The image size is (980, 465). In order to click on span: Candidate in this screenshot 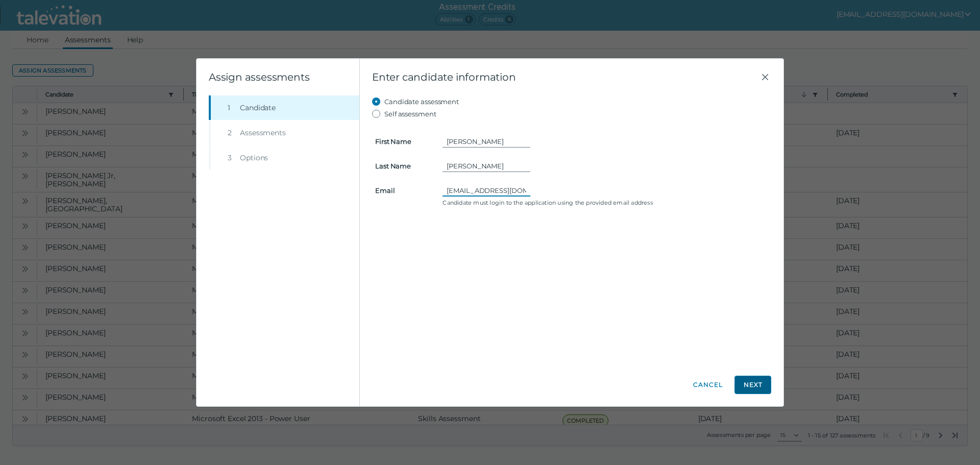, I will do `click(258, 107)`.